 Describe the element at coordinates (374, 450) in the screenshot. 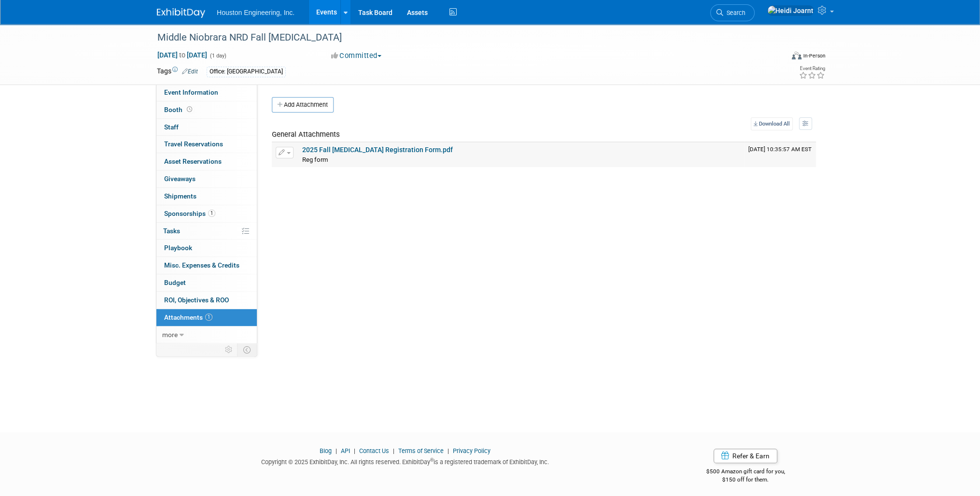

I see `a: Contact Us` at that location.